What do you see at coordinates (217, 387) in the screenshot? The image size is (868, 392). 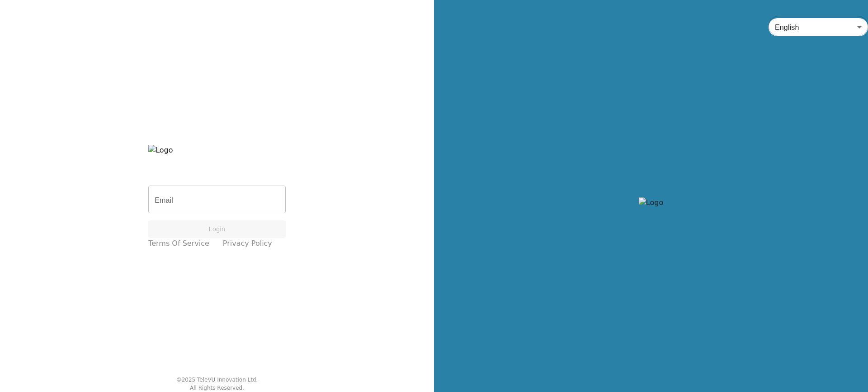 I see `div: All Rights Reserved.` at bounding box center [217, 387].